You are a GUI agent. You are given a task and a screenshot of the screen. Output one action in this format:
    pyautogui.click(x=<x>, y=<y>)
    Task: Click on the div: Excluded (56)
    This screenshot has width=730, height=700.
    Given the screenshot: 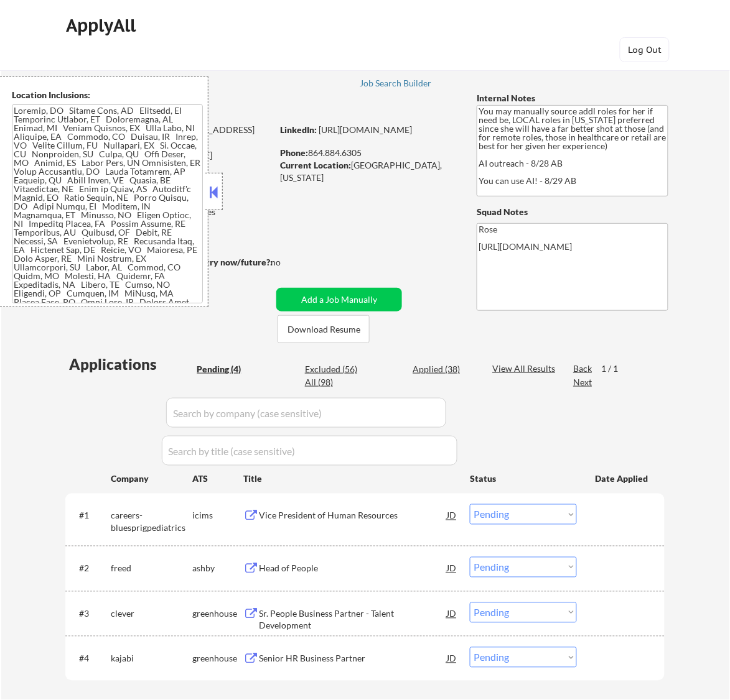 What is the action you would take?
    pyautogui.click(x=336, y=369)
    